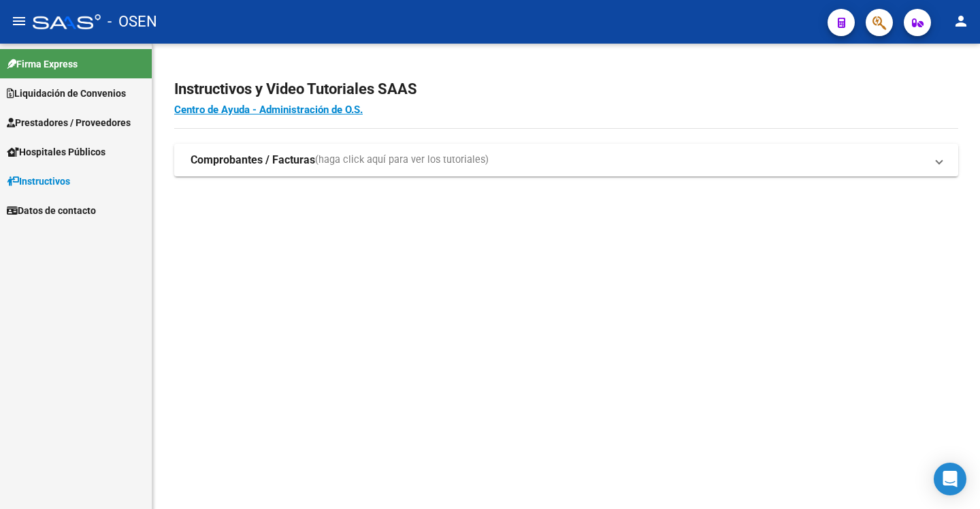 The height and width of the screenshot is (509, 980). I want to click on mat-icon: person, so click(961, 21).